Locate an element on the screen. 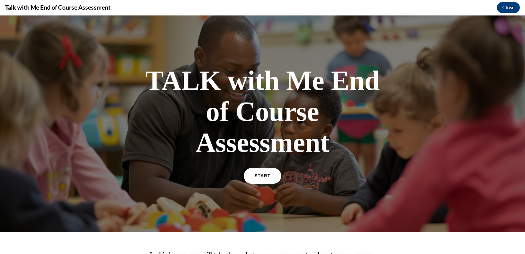 The height and width of the screenshot is (254, 525). h1: TALK with Me End of Course Assessment is located at coordinates (262, 96).